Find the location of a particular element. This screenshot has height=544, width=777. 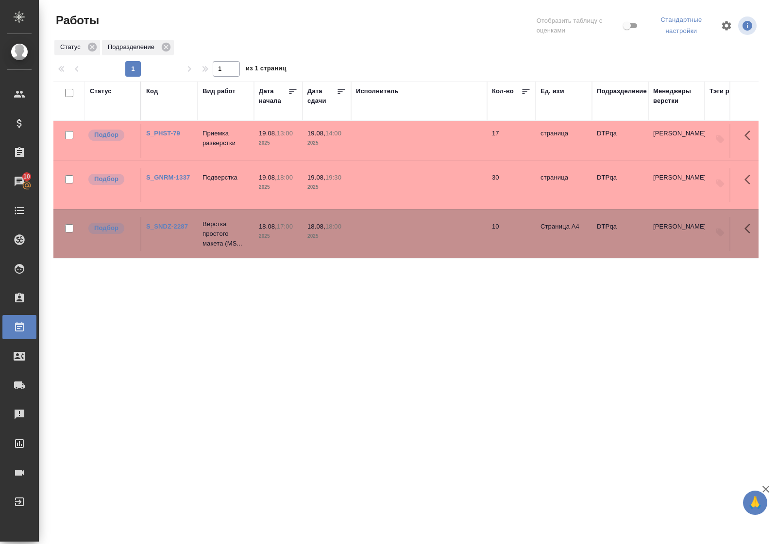

td: 30 is located at coordinates (511, 185).